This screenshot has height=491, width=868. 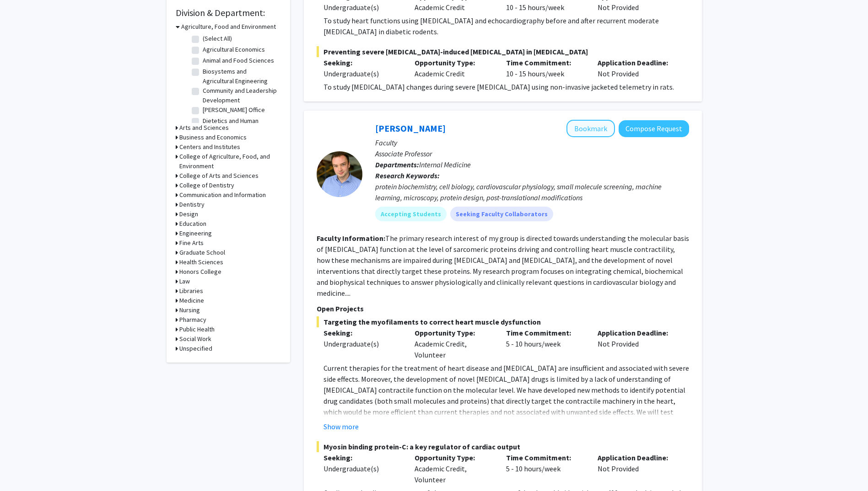 I want to click on fg-read-more: The primary research interest of my group is directed towards understanding the molecular basis o..., so click(x=502, y=266).